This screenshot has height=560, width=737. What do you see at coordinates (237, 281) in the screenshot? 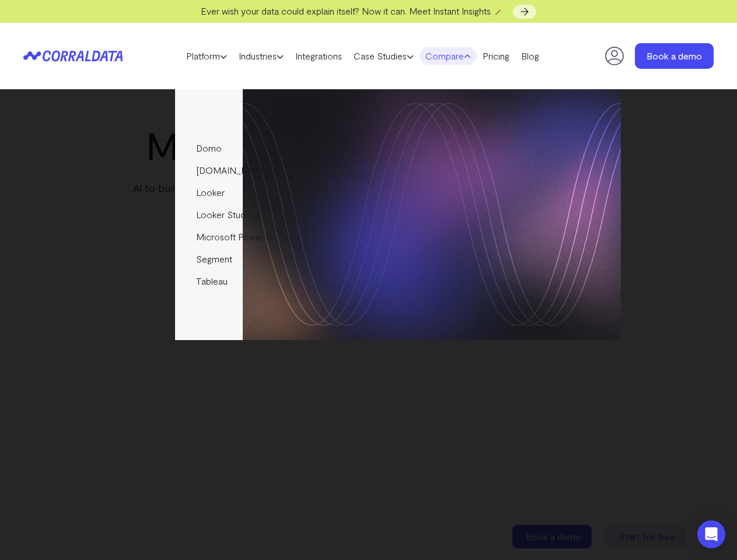
I see `a: Tableau` at bounding box center [237, 281].